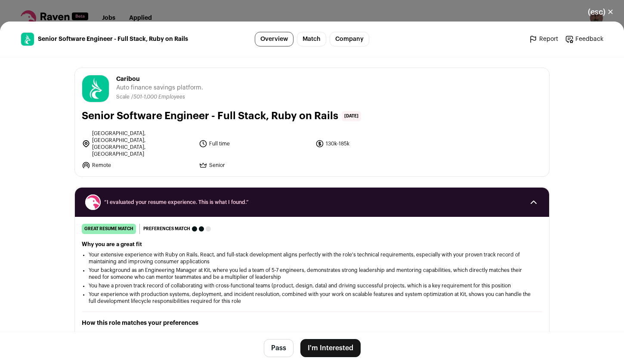 Image resolution: width=624 pixels, height=364 pixels. What do you see at coordinates (312, 39) in the screenshot?
I see `a: Match` at bounding box center [312, 39].